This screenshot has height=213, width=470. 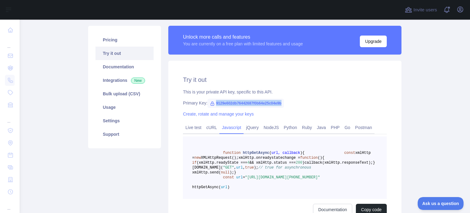 I want to click on span: && xmlHttp.status ===, so click(x=272, y=162).